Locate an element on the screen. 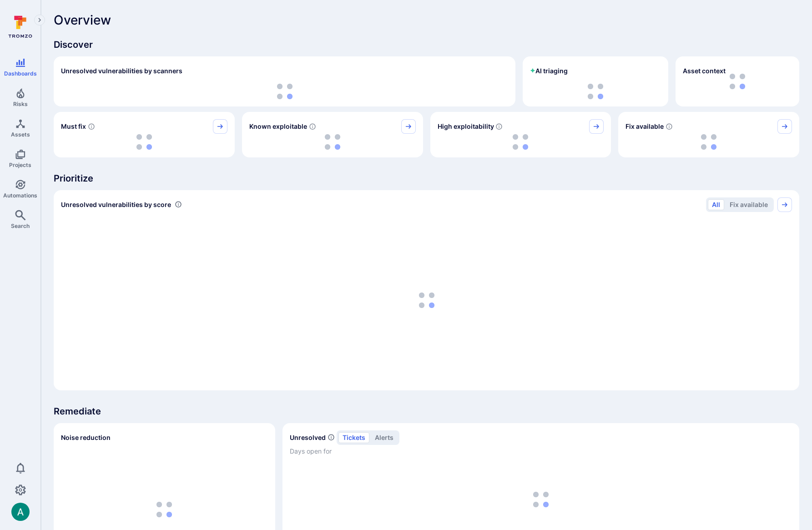  button: tickets is located at coordinates (354, 437).